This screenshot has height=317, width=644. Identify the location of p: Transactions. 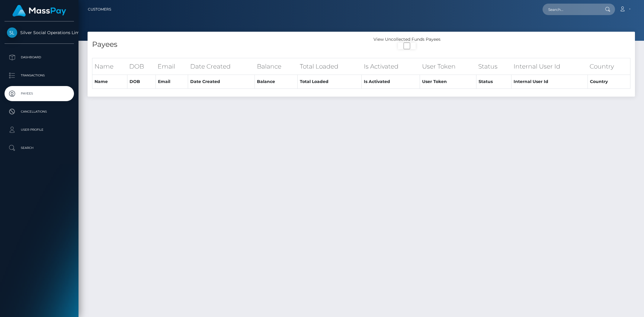
(39, 75).